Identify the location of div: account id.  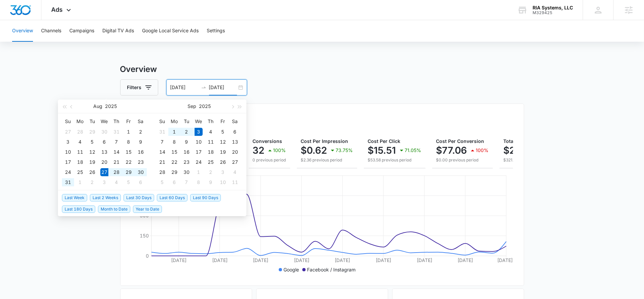
(552, 13).